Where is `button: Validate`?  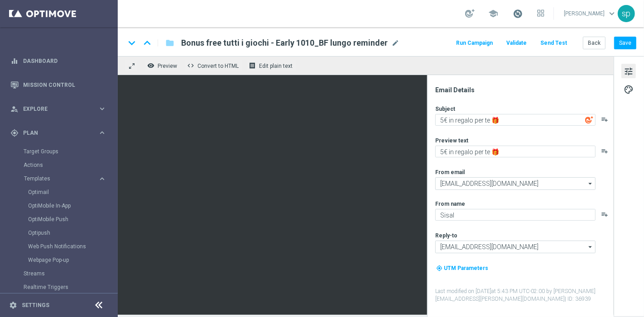
button: Validate is located at coordinates (516, 43).